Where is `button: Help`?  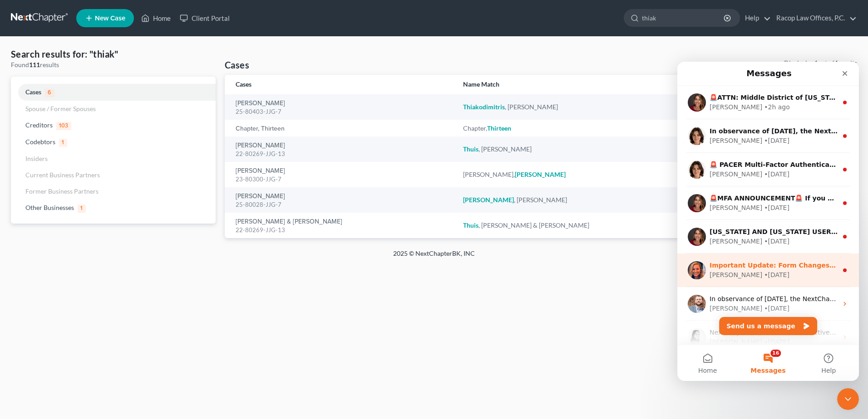 button: Help is located at coordinates (151, 302).